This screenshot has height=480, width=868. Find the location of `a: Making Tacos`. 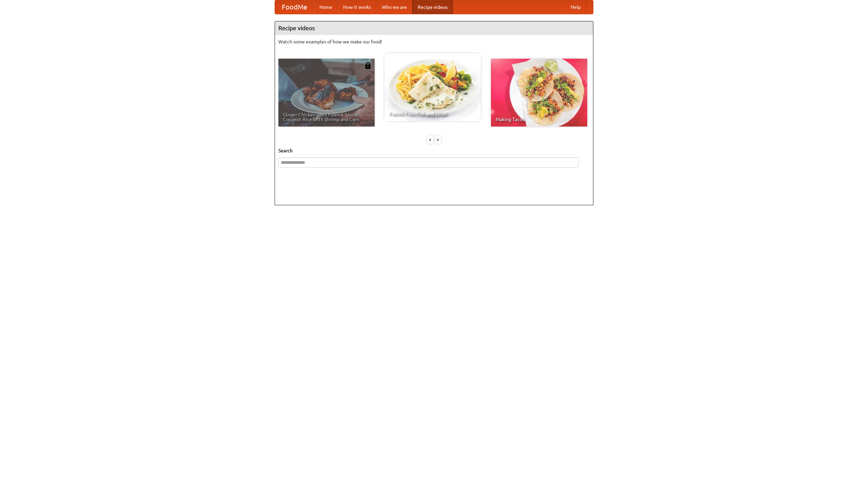

a: Making Tacos is located at coordinates (539, 92).